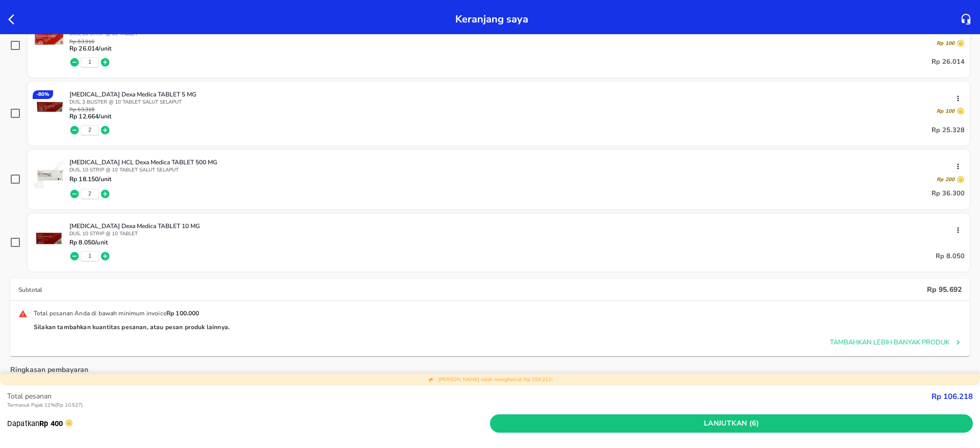 The image size is (980, 448). Describe the element at coordinates (49, 39) in the screenshot. I see `img: BETAHISTINE MESILATE Dexa Medica TABLET 6 MG` at that location.